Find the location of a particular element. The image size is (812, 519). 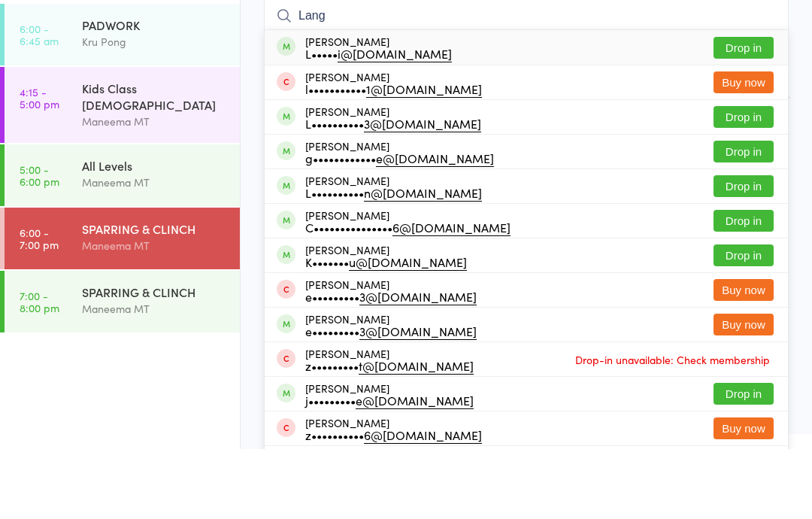

div: PADWORK is located at coordinates (154, 95).